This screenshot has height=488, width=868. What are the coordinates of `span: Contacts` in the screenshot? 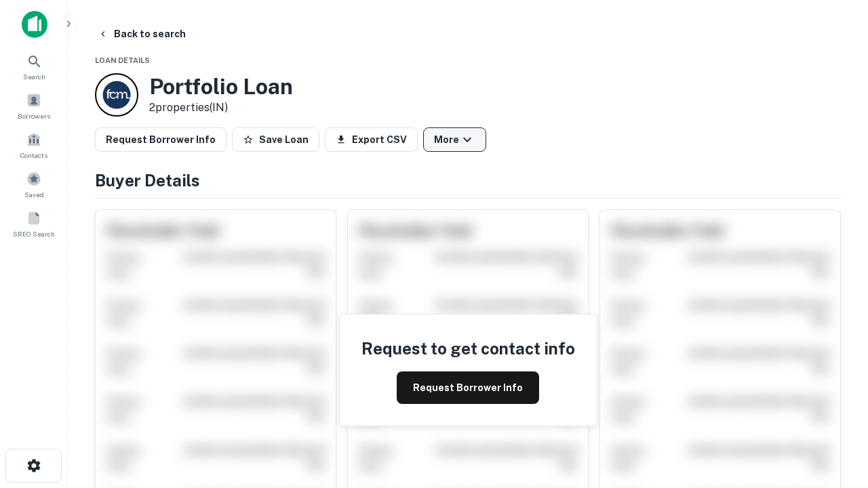 It's located at (34, 155).